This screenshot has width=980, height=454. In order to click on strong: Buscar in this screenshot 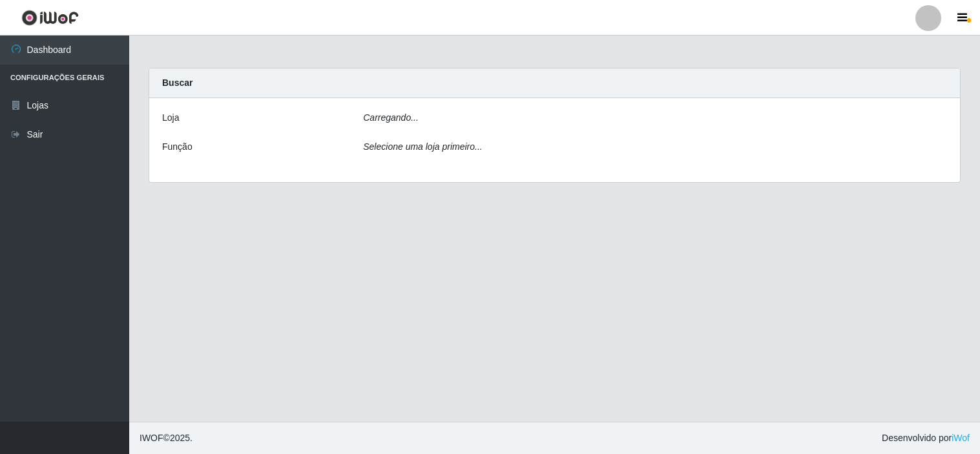, I will do `click(177, 83)`.